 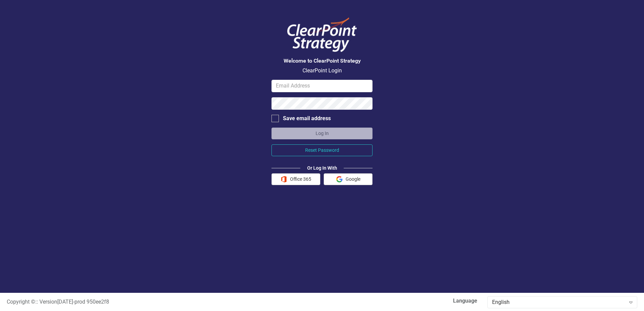 I want to click on input: Email Address, so click(x=322, y=86).